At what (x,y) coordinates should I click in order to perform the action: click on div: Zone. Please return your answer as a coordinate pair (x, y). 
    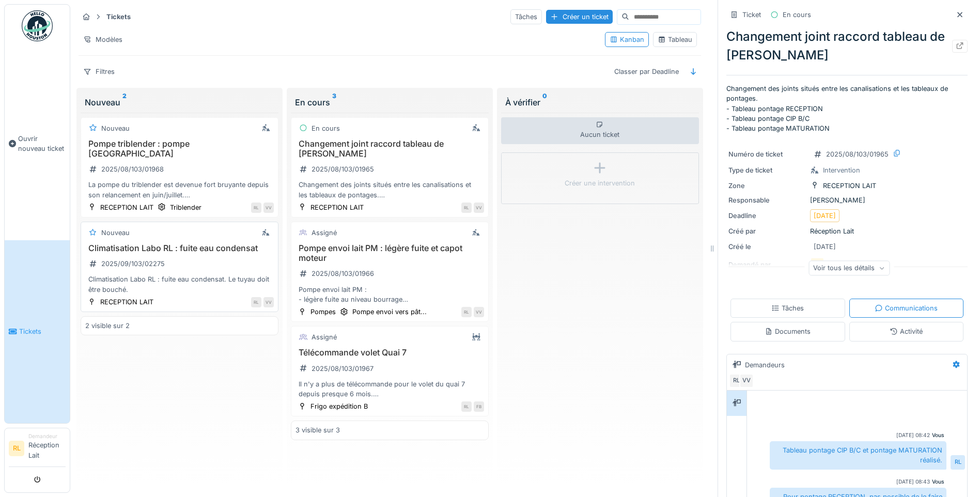
    Looking at the image, I should click on (767, 185).